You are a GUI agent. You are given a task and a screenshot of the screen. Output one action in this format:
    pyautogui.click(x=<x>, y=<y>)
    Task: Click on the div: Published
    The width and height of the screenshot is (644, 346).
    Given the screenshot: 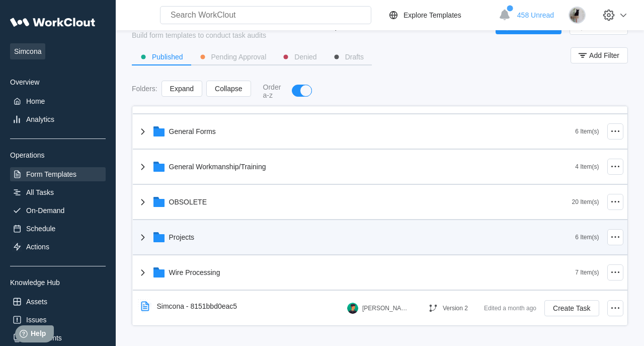 What is the action you would take?
    pyautogui.click(x=168, y=57)
    